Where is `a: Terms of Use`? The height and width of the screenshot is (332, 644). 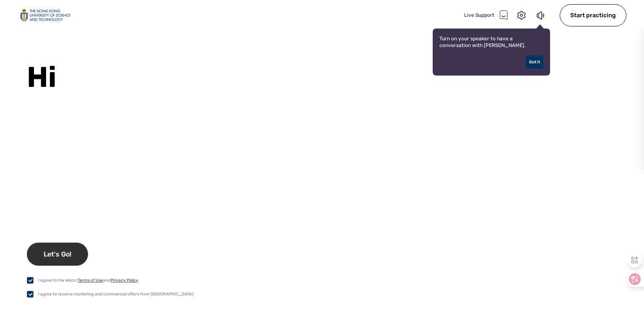 a: Terms of Use is located at coordinates (90, 280).